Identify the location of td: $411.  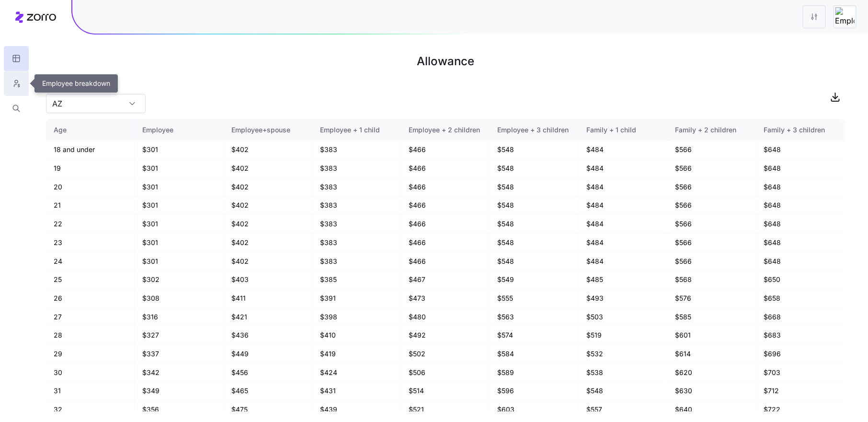
(268, 298).